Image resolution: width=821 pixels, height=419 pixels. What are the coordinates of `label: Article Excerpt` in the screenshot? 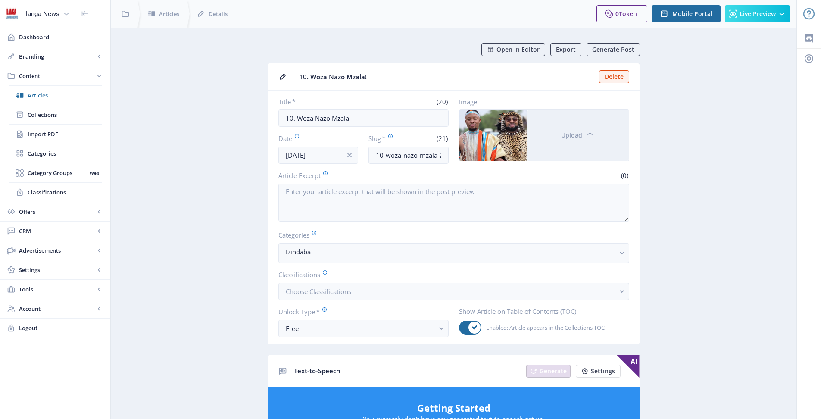 It's located at (364, 175).